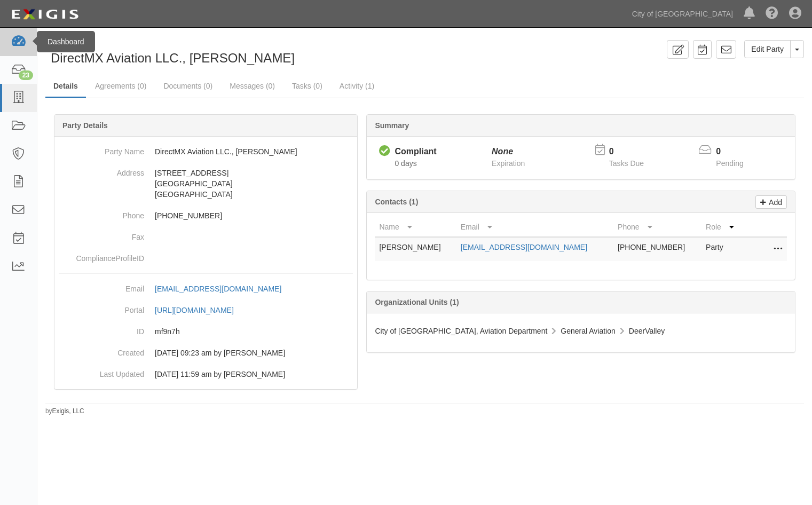 The height and width of the screenshot is (505, 812). What do you see at coordinates (772, 14) in the screenshot?
I see `i: Help Center - Complianz` at bounding box center [772, 14].